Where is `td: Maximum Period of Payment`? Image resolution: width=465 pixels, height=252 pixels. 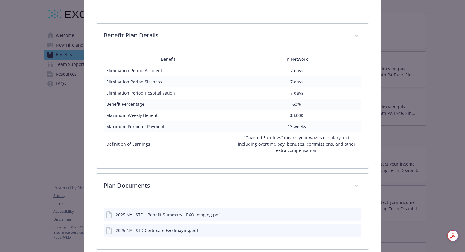
td: Maximum Period of Payment is located at coordinates (168, 126).